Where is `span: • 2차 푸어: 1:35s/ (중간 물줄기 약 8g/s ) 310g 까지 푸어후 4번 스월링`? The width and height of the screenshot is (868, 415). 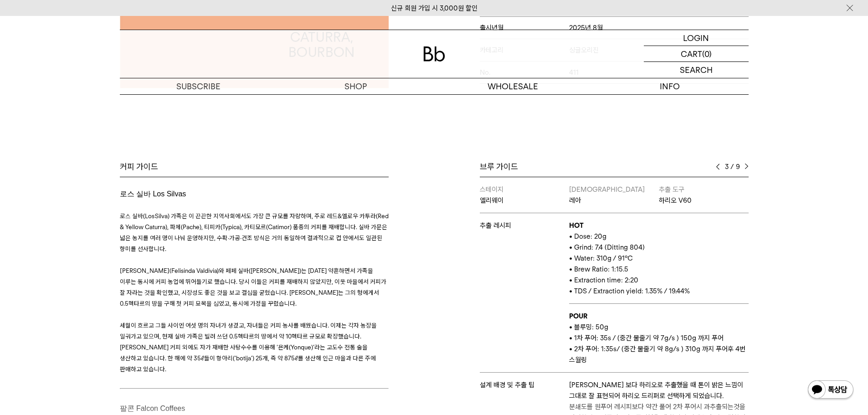 span: • 2차 푸어: 1:35s/ (중간 물줄기 약 8g/s ) 310g 까지 푸어후 4번 스월링 is located at coordinates (657, 355).